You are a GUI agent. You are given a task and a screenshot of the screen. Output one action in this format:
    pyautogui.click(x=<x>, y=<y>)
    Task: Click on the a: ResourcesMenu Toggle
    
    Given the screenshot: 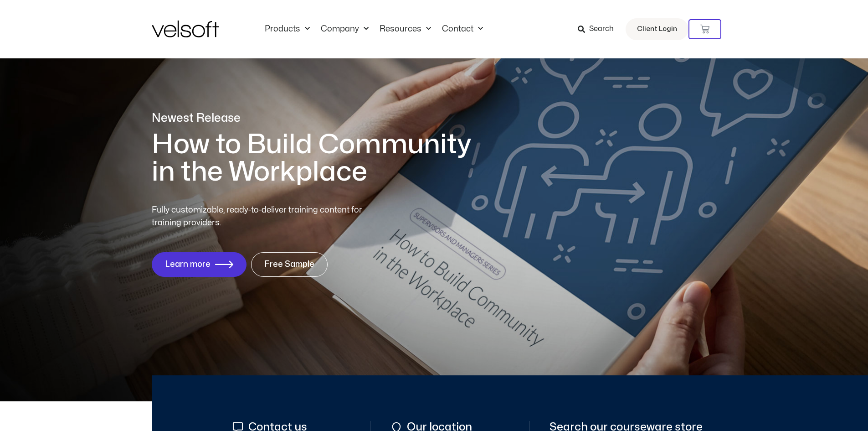 What is the action you would take?
    pyautogui.click(x=405, y=29)
    